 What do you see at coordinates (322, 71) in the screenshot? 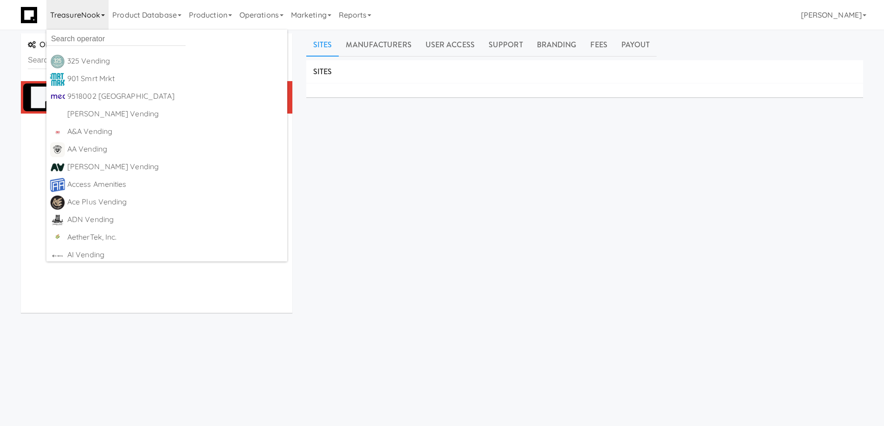
I see `span: SITES` at bounding box center [322, 71].